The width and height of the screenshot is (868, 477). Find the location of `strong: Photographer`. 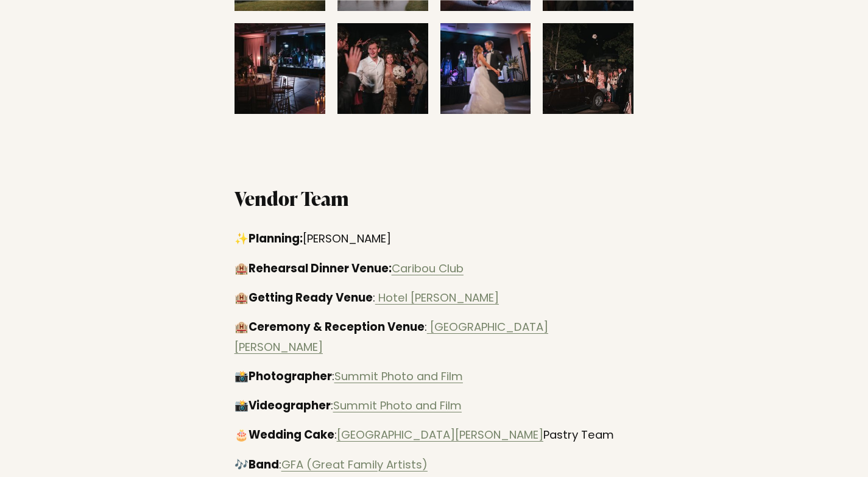

strong: Photographer is located at coordinates (290, 377).